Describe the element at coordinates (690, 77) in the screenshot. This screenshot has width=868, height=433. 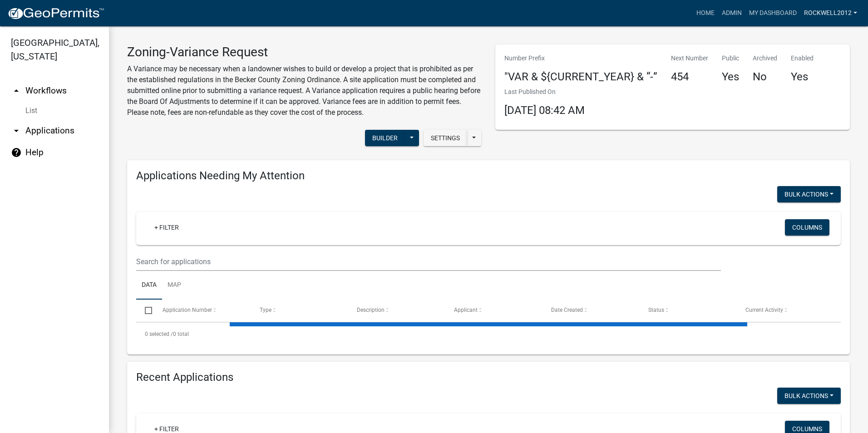
I see `h4: 454` at that location.